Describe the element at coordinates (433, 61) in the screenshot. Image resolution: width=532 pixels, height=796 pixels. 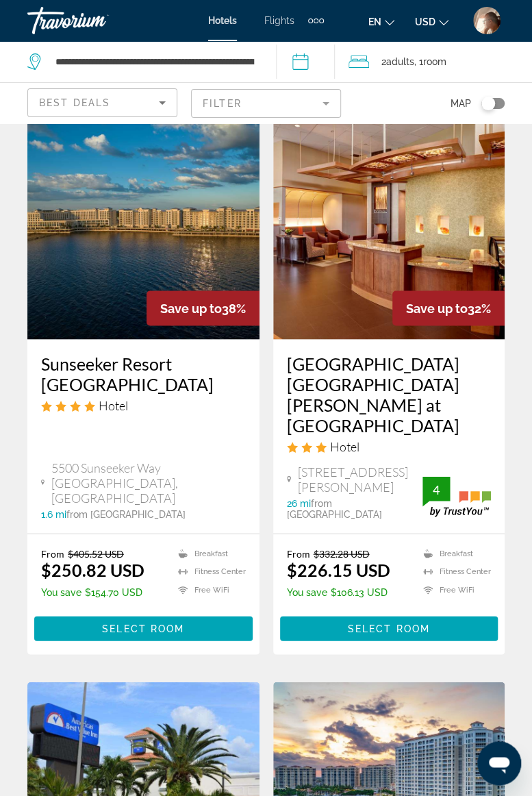
I see `button: Travelers: 2 adults, 0 children` at that location.